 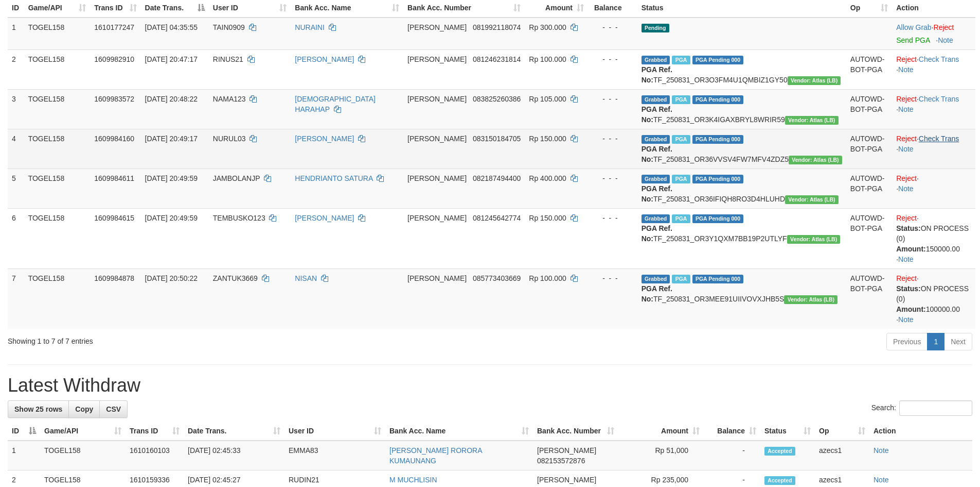 What do you see at coordinates (236, 178) in the screenshot?
I see `span: JAMBOLANJP` at bounding box center [236, 178].